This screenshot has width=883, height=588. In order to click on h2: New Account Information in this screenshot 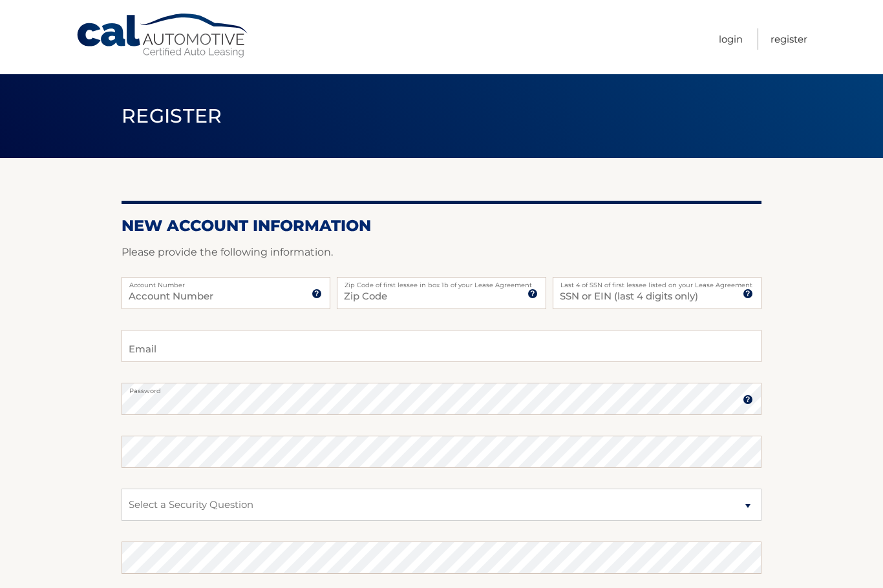, I will do `click(441, 226)`.